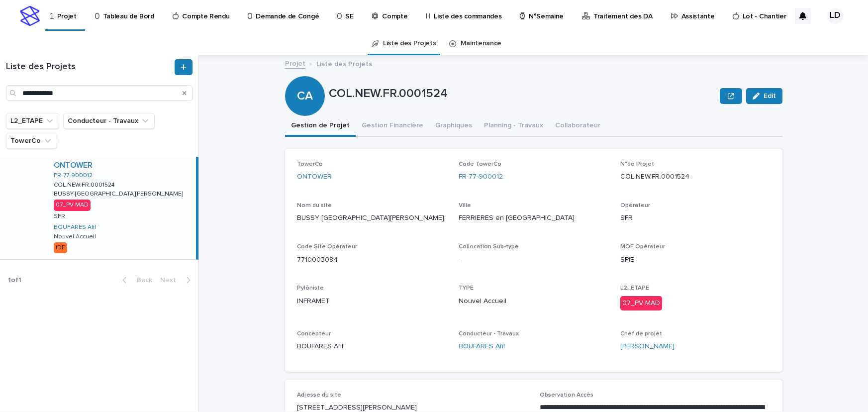  What do you see at coordinates (578, 126) in the screenshot?
I see `button: Collaborateur` at bounding box center [578, 126].